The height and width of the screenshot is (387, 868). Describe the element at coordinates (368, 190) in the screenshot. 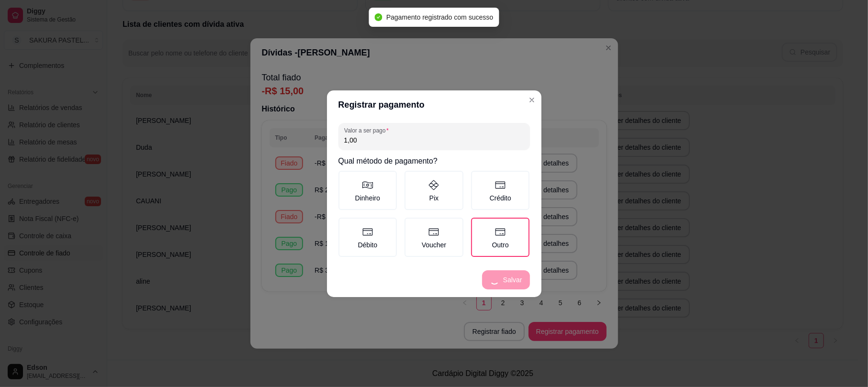

I see `label: Dinheiro` at that location.